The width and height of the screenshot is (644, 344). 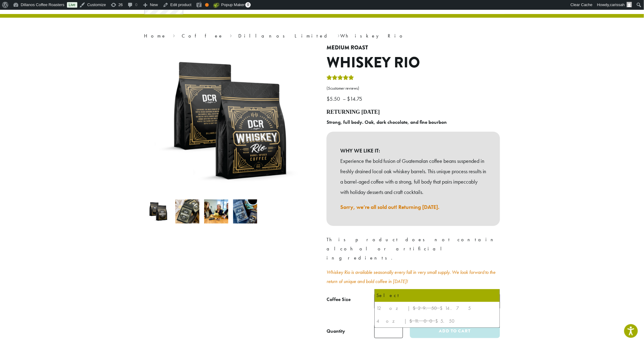 I want to click on b: Strong, full body. Oak, dark chocolate, and fine bourbon, so click(x=387, y=122).